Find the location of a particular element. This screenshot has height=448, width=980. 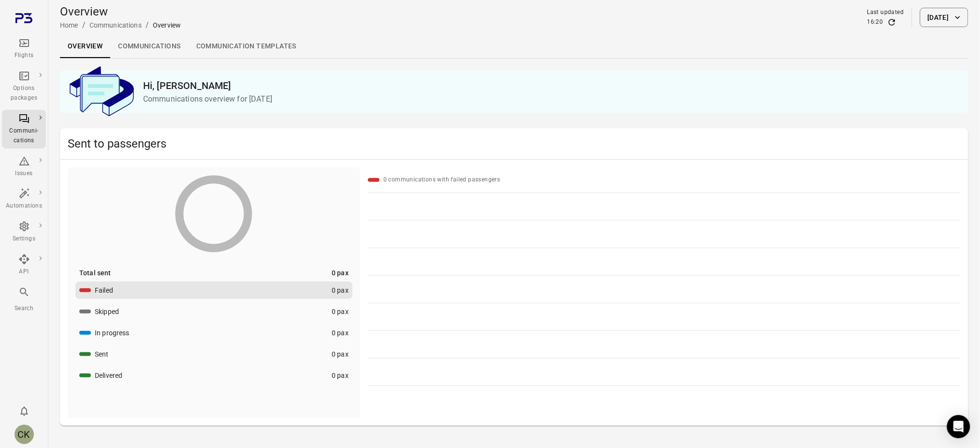

div: 16:20 is located at coordinates (875, 22).